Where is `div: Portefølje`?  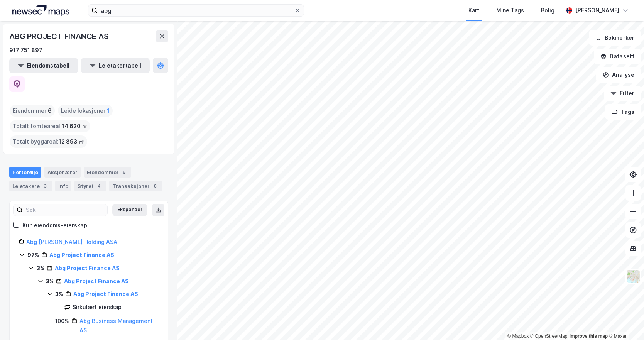
div: Portefølje is located at coordinates (25, 172).